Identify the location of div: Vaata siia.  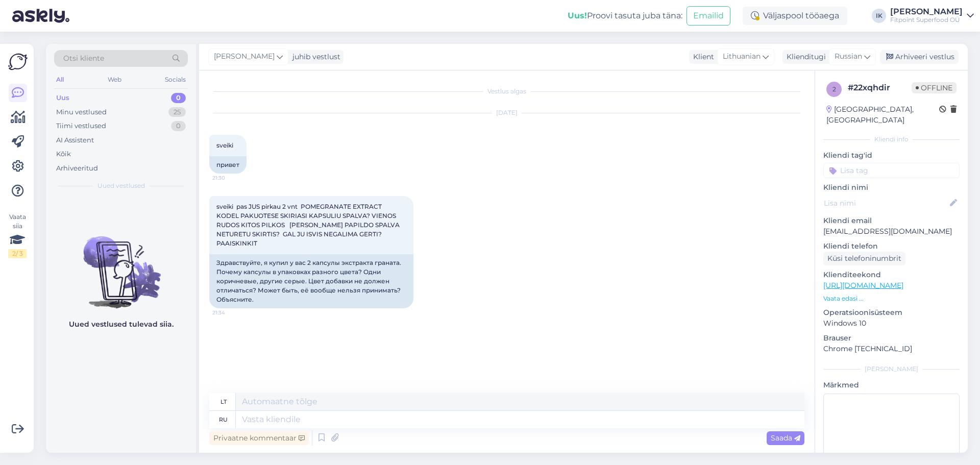
(17, 235).